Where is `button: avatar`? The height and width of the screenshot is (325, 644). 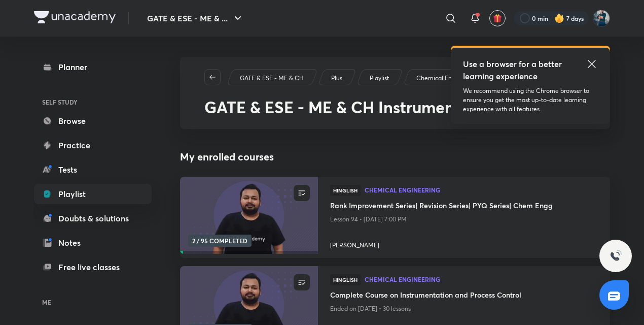
button: avatar is located at coordinates (498, 18).